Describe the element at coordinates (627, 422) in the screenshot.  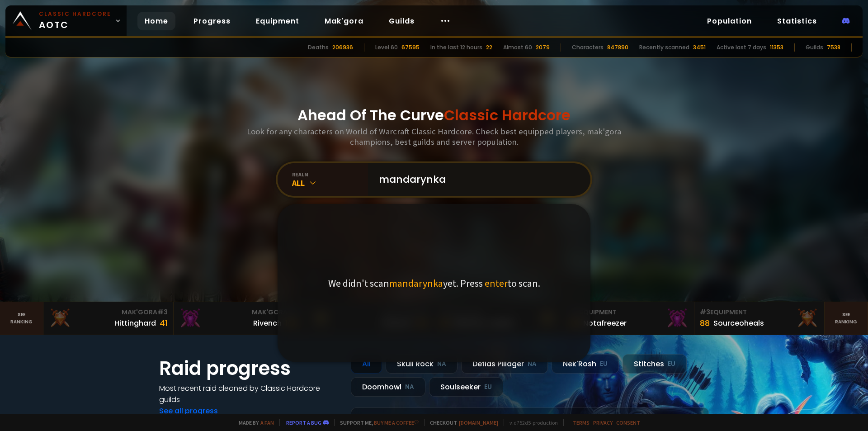
I see `a: Consent` at that location.